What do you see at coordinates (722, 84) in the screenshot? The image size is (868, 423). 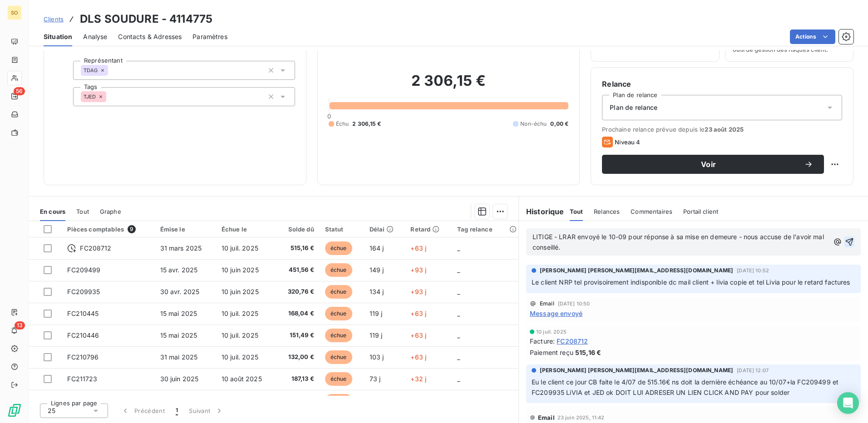 I see `h6: Relance` at bounding box center [722, 84].